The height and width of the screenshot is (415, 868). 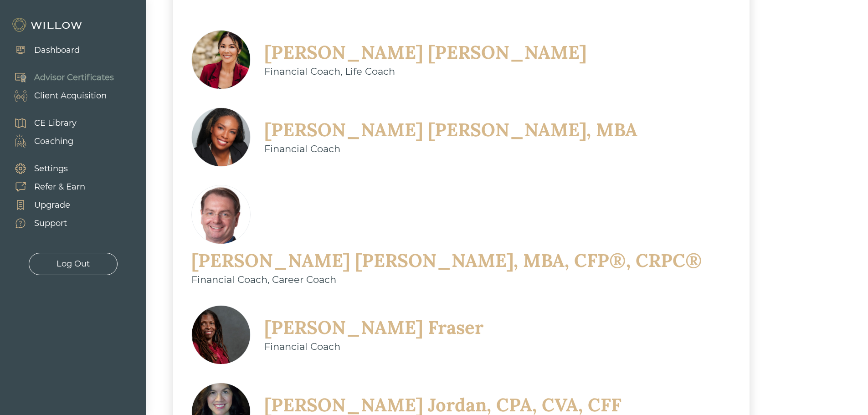 I want to click on div: Log Out, so click(x=73, y=264).